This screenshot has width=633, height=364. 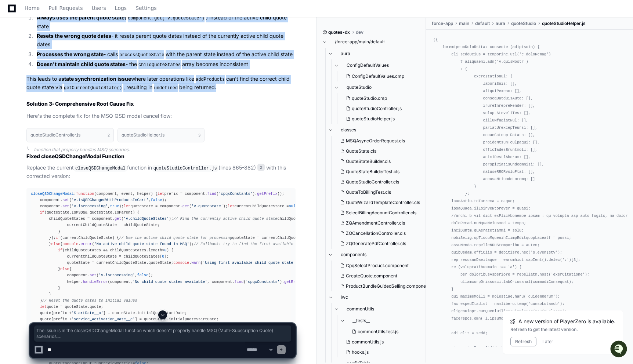 What do you see at coordinates (380, 66) in the screenshot?
I see `button: ConfigDefaultValues` at bounding box center [380, 66].